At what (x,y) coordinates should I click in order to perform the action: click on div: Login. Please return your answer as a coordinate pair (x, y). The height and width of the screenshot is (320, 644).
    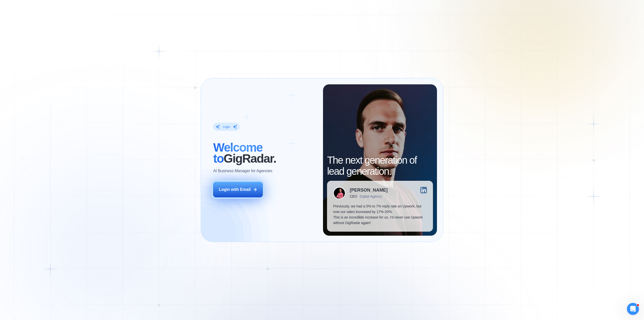
    Looking at the image, I should click on (226, 127).